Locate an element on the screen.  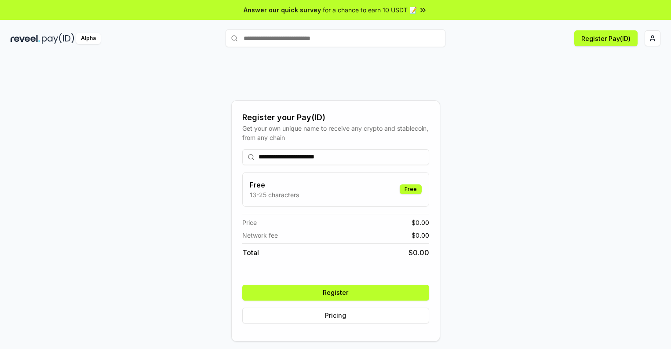
button: Register Pay(ID) is located at coordinates (606, 38).